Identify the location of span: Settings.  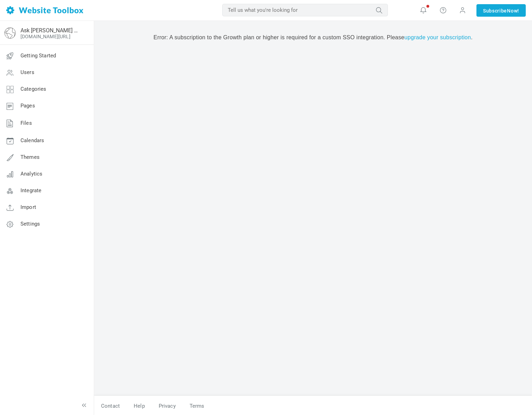
(31, 224).